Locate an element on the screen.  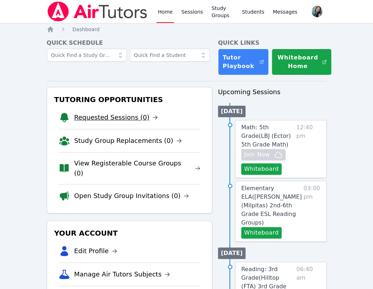
img: Air Tutors is located at coordinates (97, 11).